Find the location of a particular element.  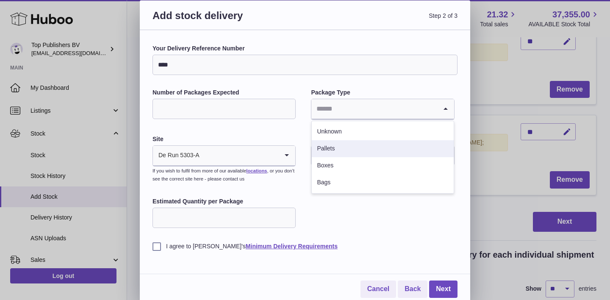

label: Your Delivery Reference Number is located at coordinates (305, 48).